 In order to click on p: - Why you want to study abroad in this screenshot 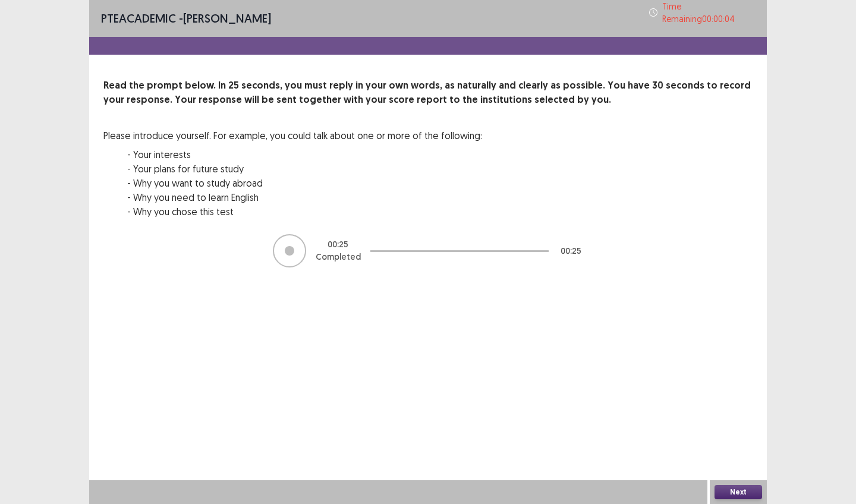, I will do `click(305, 183)`.